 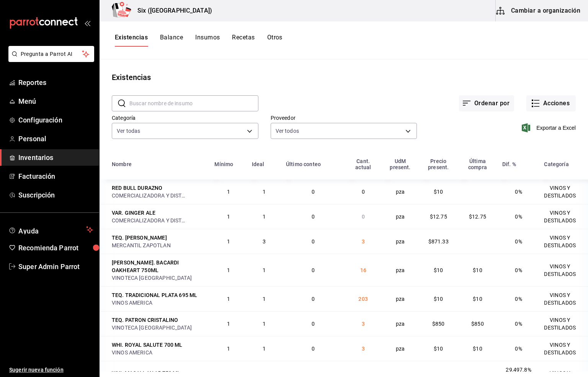 What do you see at coordinates (199, 40) in the screenshot?
I see `div: navigation tabs` at bounding box center [199, 40].